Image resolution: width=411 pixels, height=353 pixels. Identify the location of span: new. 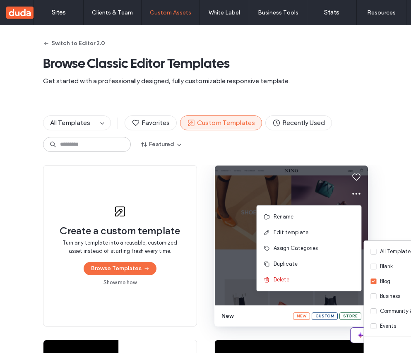
(254, 316).